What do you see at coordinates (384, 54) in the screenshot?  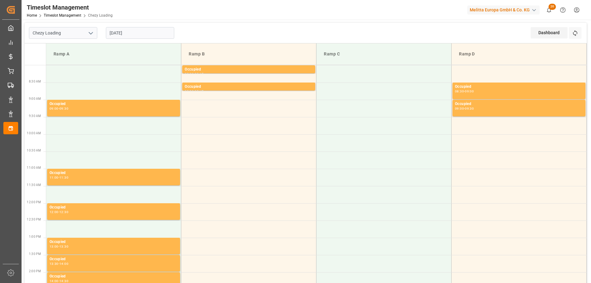 I see `div: Ramp C` at bounding box center [384, 54].